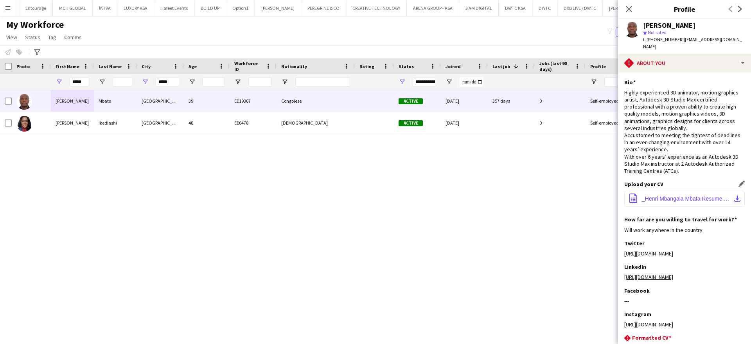 The width and height of the screenshot is (751, 344). What do you see at coordinates (136, 8) in the screenshot?
I see `button: LUXURY KSA` at bounding box center [136, 8].